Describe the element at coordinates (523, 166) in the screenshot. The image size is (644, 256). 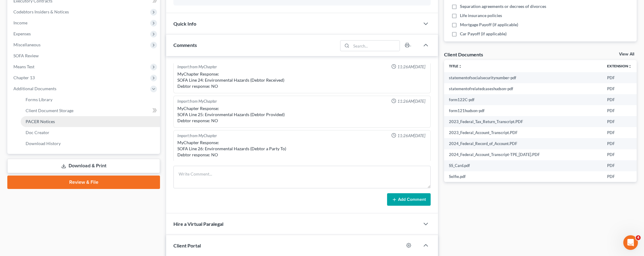
I see `td: SS_Card.pdf` at that location.